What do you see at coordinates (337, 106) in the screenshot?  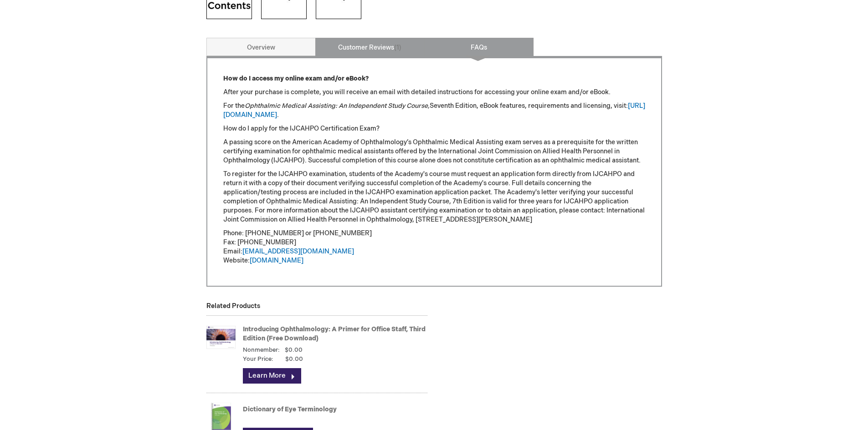 I see `em: Ophthalmic Medical Assisting: An Independent Study Course,` at bounding box center [337, 106].